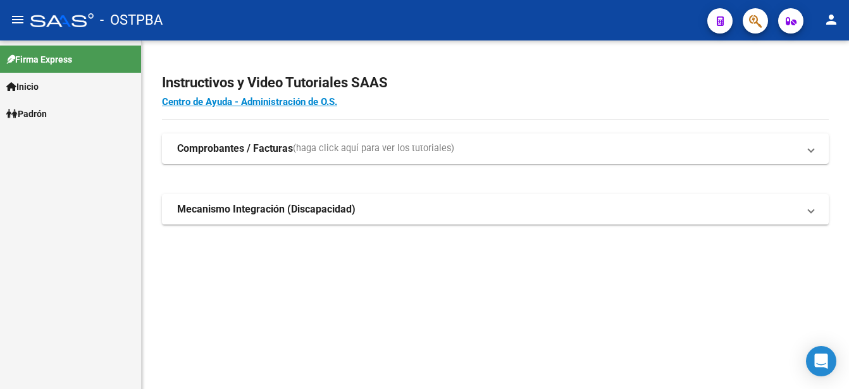  What do you see at coordinates (495, 209) in the screenshot?
I see `mat-expansion-panel-header: Mecanismo Integración (Discapacidad)` at bounding box center [495, 209].